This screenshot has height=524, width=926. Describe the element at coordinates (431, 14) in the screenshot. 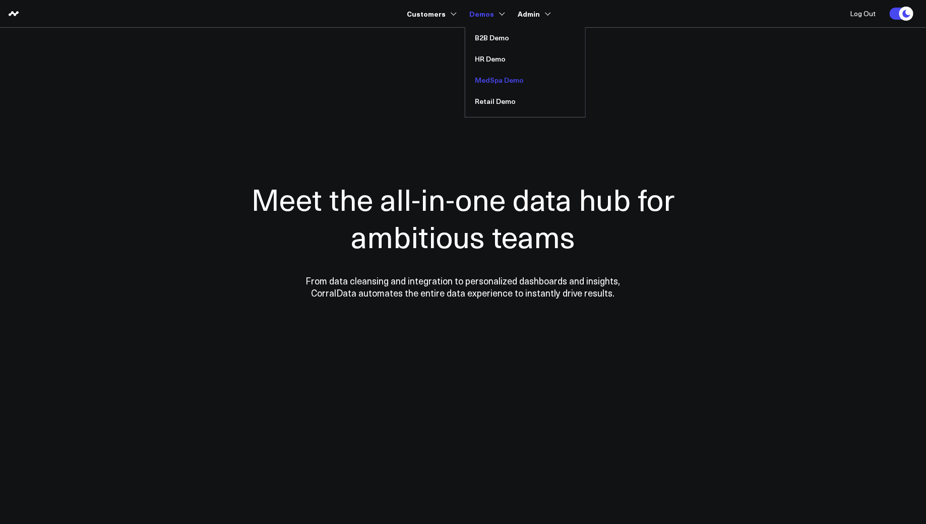

I see `a: Customers` at that location.